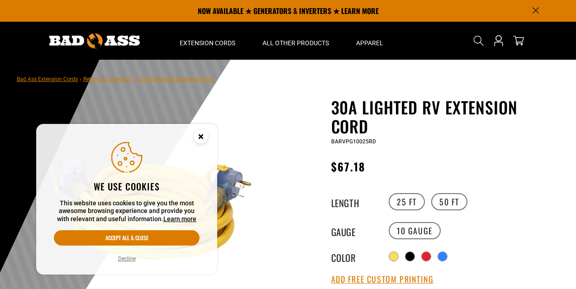  Describe the element at coordinates (295, 43) in the screenshot. I see `span: All Other Products` at that location.